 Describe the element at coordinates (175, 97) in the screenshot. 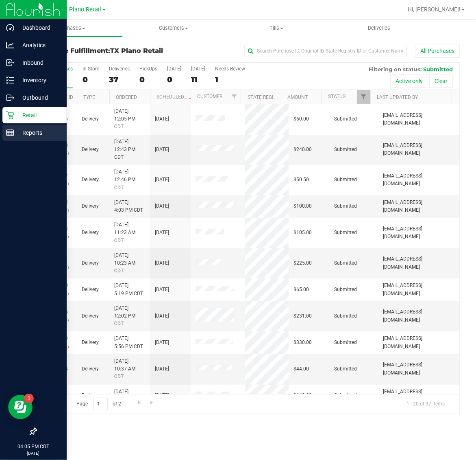

I see `a: Scheduled` at that location.